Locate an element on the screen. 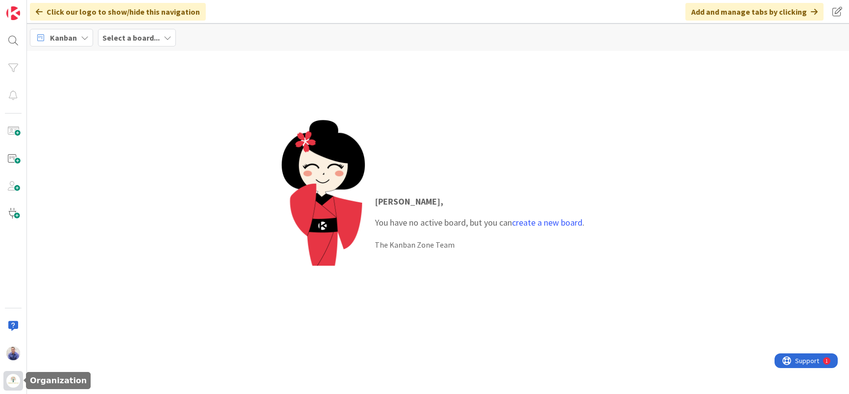 The image size is (849, 394). div: The Kanban Zone Team is located at coordinates (479, 245).